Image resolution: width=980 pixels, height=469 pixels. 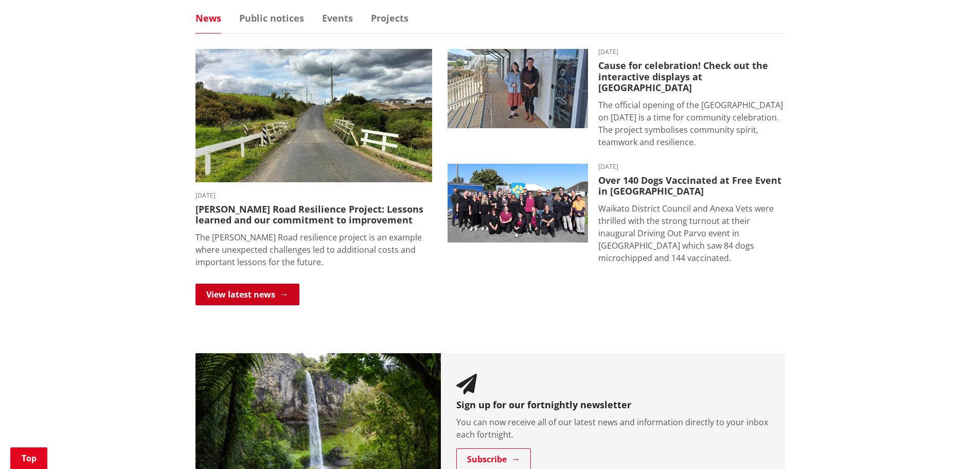 I want to click on img: Huntly Museum - Debra Kane and Kristy Wilson, so click(x=517, y=89).